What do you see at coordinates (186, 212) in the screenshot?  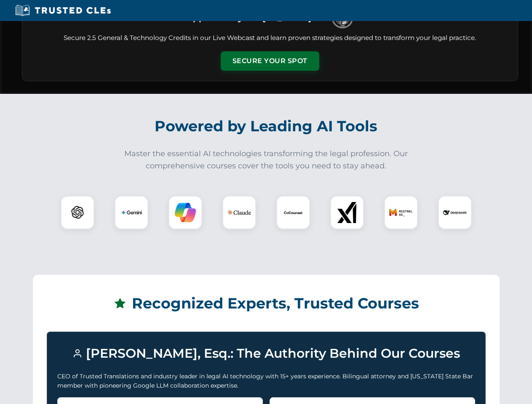 I see `img: Copilot Logo` at bounding box center [186, 212].